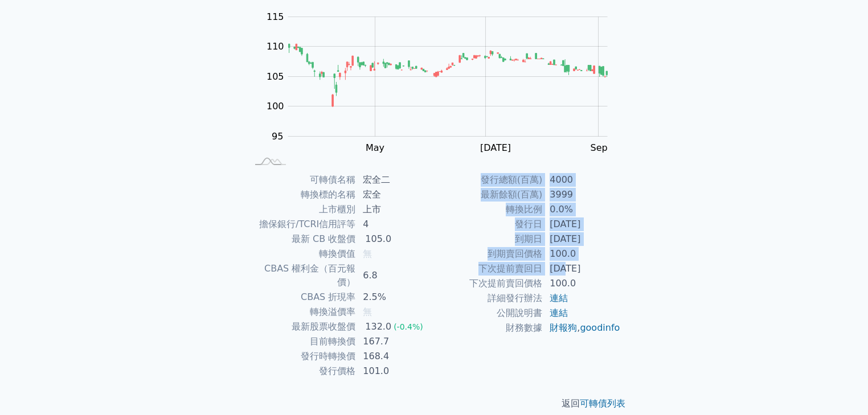 The width and height of the screenshot is (868, 415). Describe the element at coordinates (394, 275) in the screenshot. I see `td: 6.8` at that location.